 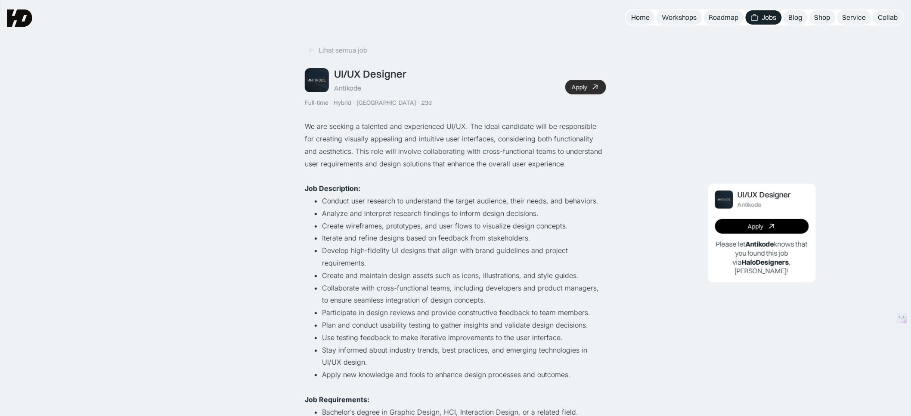 I want to click on div: Home, so click(x=640, y=17).